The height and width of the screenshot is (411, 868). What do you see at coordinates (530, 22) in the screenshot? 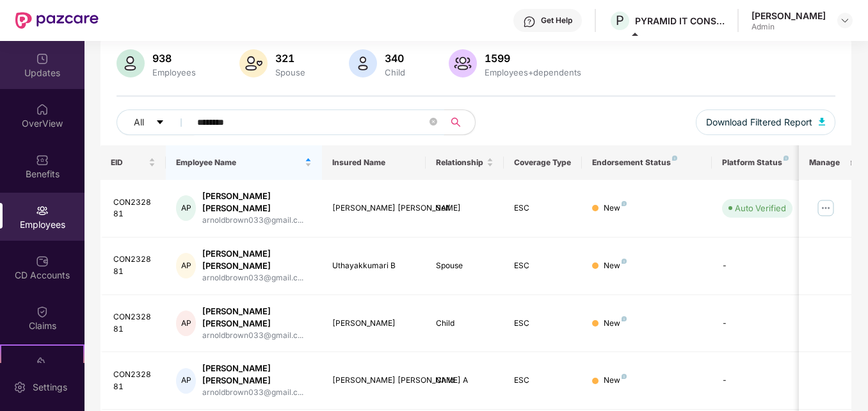
I see `img: svg+xml;base64,PHN2ZyBpZD0iSGVscC0zMngzMiIgeG1sbnM9Imh0dHA6Ly93d3cudzMub3JnLzIwMDAvc3ZnIiB3aWR0aD...` at bounding box center [530, 22].